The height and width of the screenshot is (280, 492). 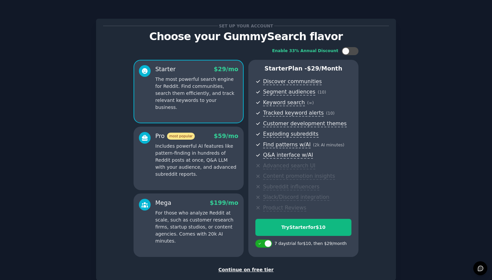 I want to click on div: Starter, so click(x=165, y=69).